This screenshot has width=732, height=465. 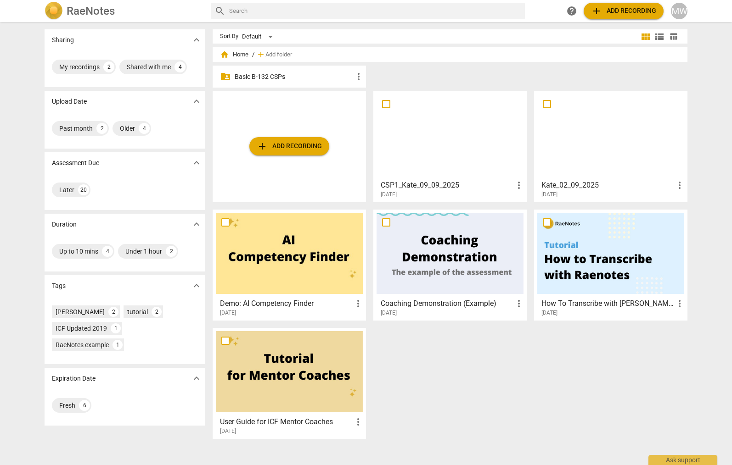 What do you see at coordinates (679, 11) in the screenshot?
I see `div: MW` at bounding box center [679, 11].